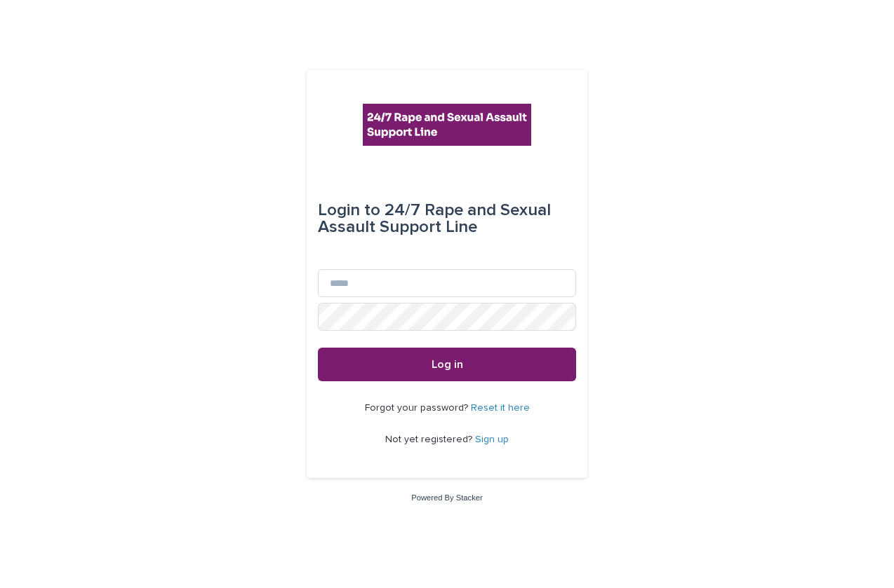  What do you see at coordinates (492, 440) in the screenshot?
I see `a: Sign up` at bounding box center [492, 440].